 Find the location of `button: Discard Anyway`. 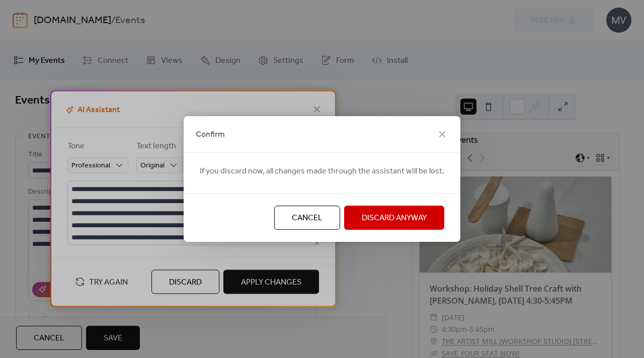

button: Discard Anyway is located at coordinates (394, 218).